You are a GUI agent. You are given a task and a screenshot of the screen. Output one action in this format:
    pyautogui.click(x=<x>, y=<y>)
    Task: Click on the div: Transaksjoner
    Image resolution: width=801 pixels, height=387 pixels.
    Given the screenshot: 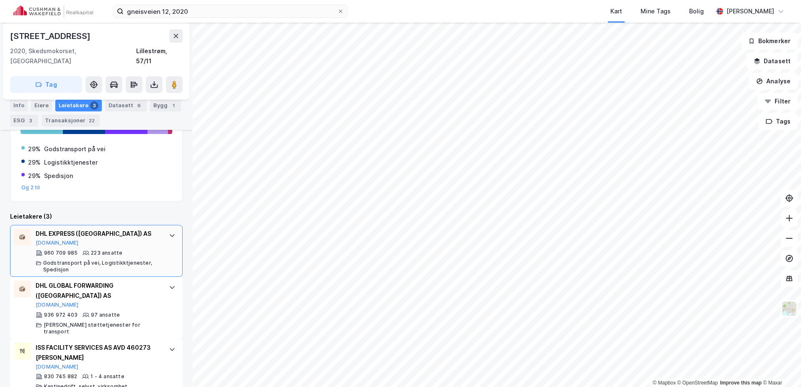 What is the action you would take?
    pyautogui.click(x=70, y=121)
    